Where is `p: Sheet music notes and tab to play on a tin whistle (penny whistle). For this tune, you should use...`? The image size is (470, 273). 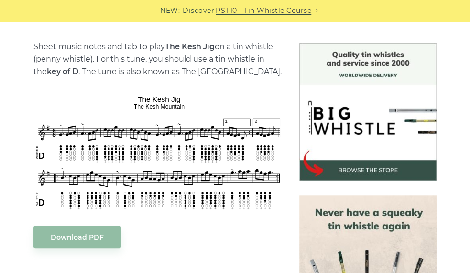
p: Sheet music notes and tab to play on a tin whistle (penny whistle). For this tune, you should use... is located at coordinates (159, 59).